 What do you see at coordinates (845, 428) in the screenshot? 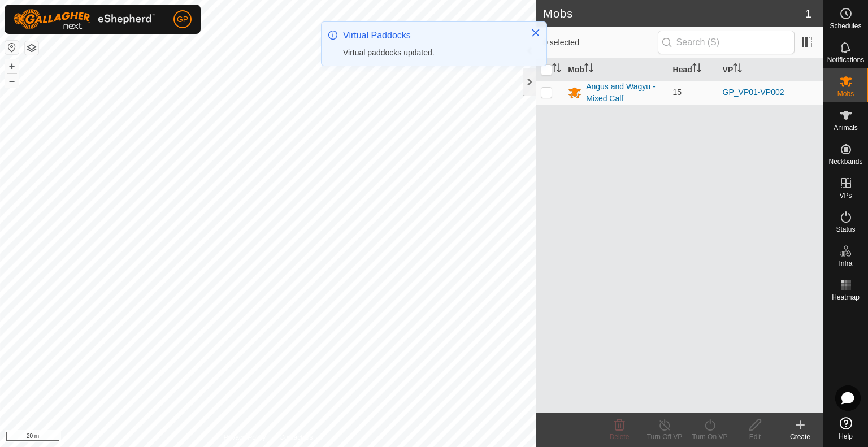
I see `a: Help` at bounding box center [845, 428].